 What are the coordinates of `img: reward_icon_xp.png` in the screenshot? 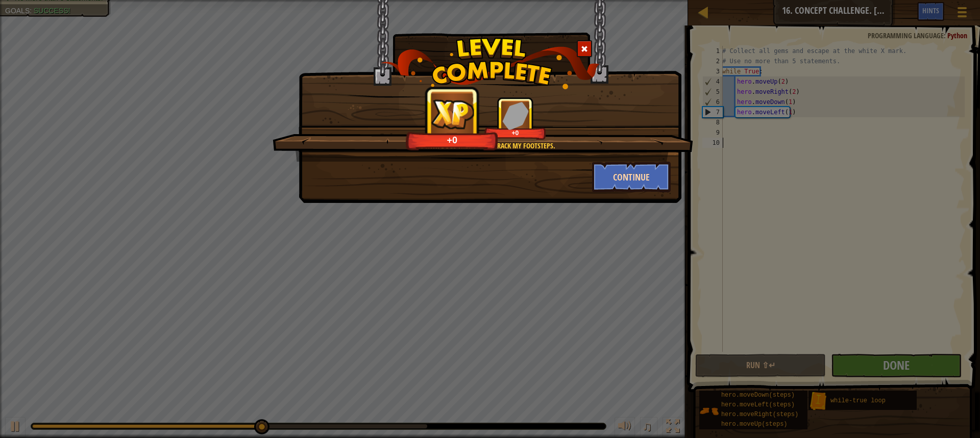 It's located at (453, 114).